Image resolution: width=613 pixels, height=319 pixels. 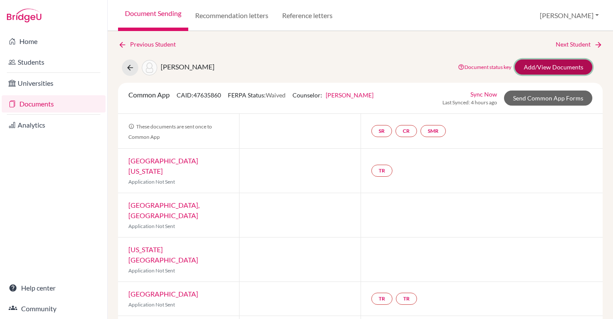 What do you see at coordinates (469, 102) in the screenshot?
I see `span: Last Synced: 4 hours ago` at bounding box center [469, 102].